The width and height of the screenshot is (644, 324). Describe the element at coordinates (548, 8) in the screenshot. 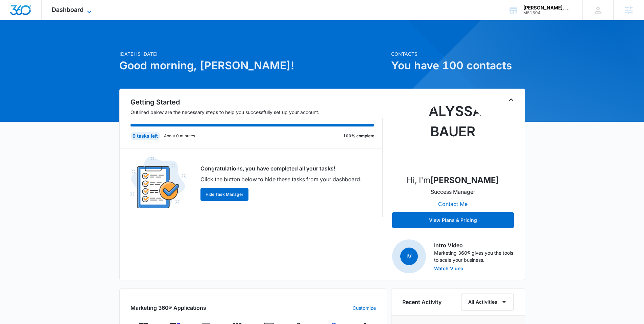

I see `div: account name` at that location.